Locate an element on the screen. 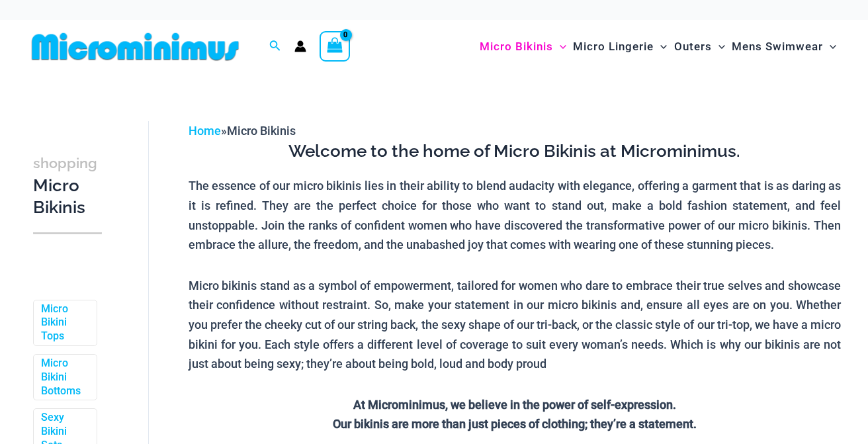  span: shopping is located at coordinates (65, 162).